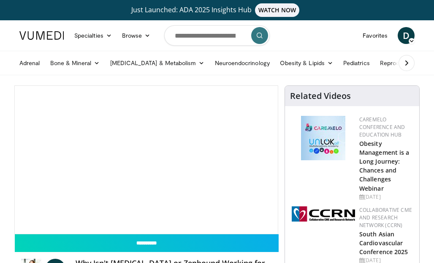 Image resolution: width=434 pixels, height=263 pixels. I want to click on a: Reproductive, so click(398, 63).